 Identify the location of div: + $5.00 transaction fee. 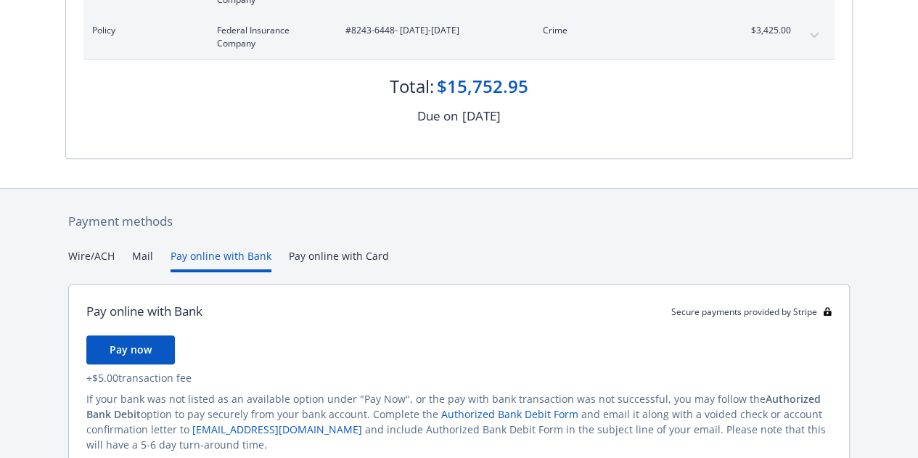
(459, 377).